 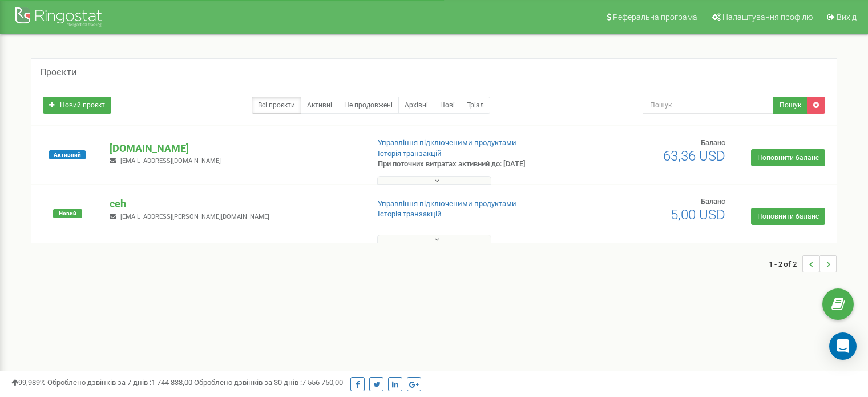 What do you see at coordinates (319, 105) in the screenshot?
I see `a: Активні` at bounding box center [319, 105].